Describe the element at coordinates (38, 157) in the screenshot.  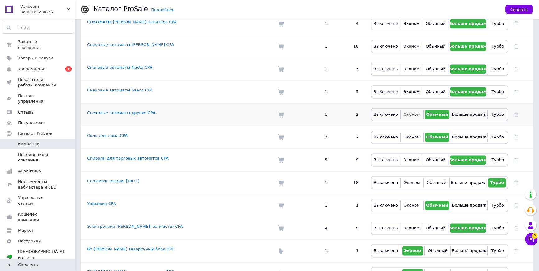
I see `span: Пополнения и списания` at that location.